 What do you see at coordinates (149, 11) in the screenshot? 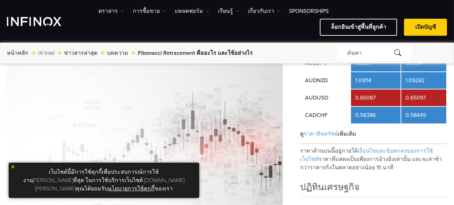
I see `a: การซื้อขาย` at bounding box center [149, 11].